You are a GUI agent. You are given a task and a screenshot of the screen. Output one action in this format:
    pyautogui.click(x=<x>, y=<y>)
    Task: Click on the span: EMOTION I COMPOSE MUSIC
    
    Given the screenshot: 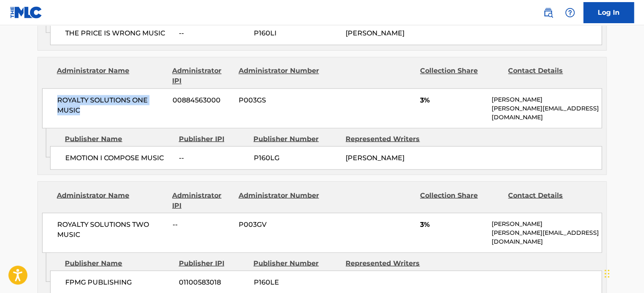 What is the action you would take?
    pyautogui.click(x=119, y=158)
    